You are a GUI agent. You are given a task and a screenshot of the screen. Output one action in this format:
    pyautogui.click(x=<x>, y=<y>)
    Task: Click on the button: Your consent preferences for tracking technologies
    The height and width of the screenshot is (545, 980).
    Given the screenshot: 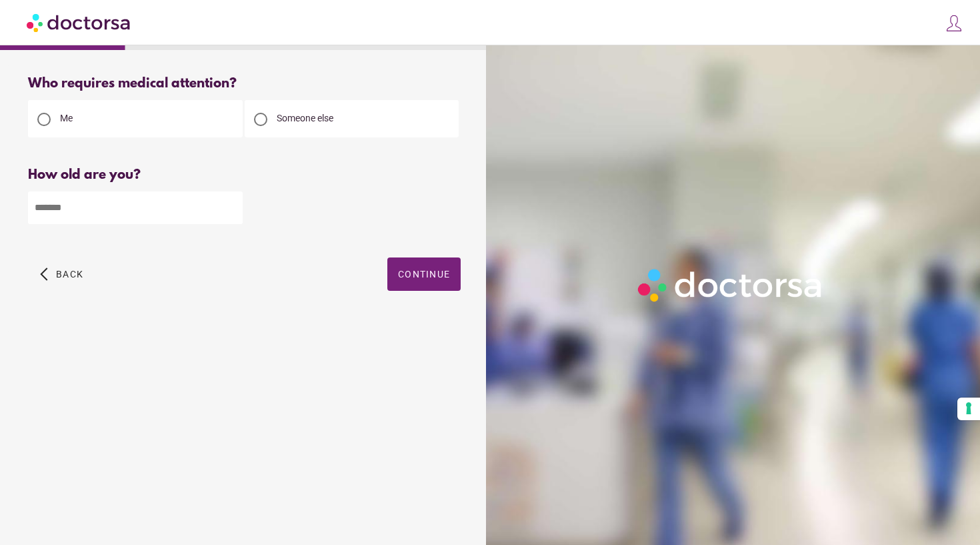 What is the action you would take?
    pyautogui.click(x=969, y=409)
    